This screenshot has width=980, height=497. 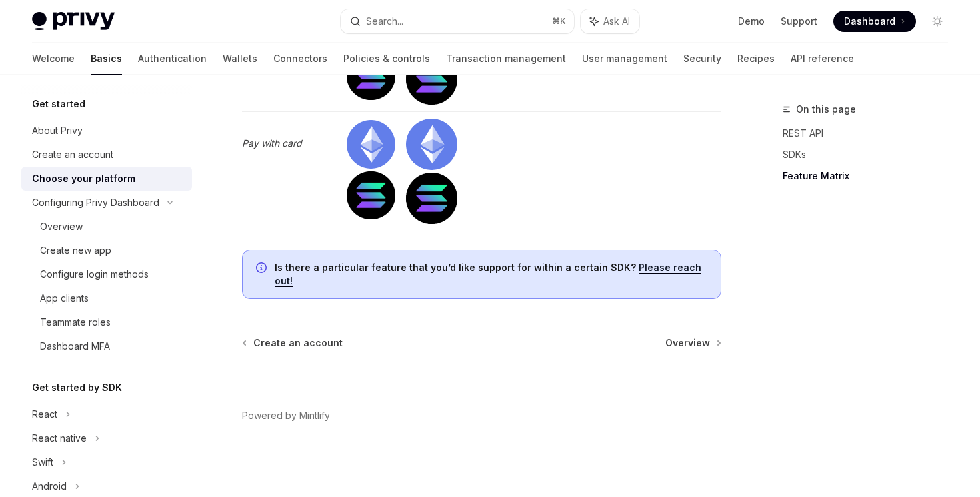 What do you see at coordinates (488, 275) in the screenshot?
I see `a: Please reach out!` at bounding box center [488, 275].